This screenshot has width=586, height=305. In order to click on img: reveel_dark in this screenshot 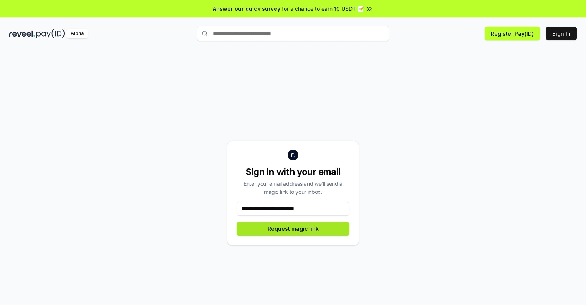, I will do `click(22, 33)`.